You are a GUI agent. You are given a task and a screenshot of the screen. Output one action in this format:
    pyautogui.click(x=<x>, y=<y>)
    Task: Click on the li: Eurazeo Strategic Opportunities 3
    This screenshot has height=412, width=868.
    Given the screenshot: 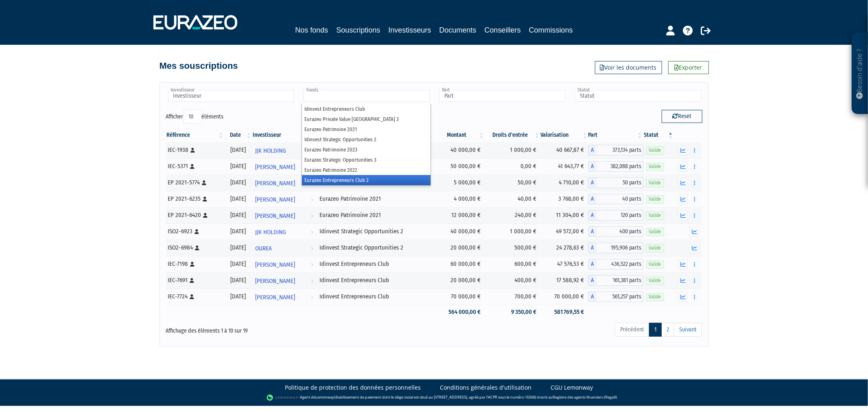 What is the action you would take?
    pyautogui.click(x=366, y=160)
    